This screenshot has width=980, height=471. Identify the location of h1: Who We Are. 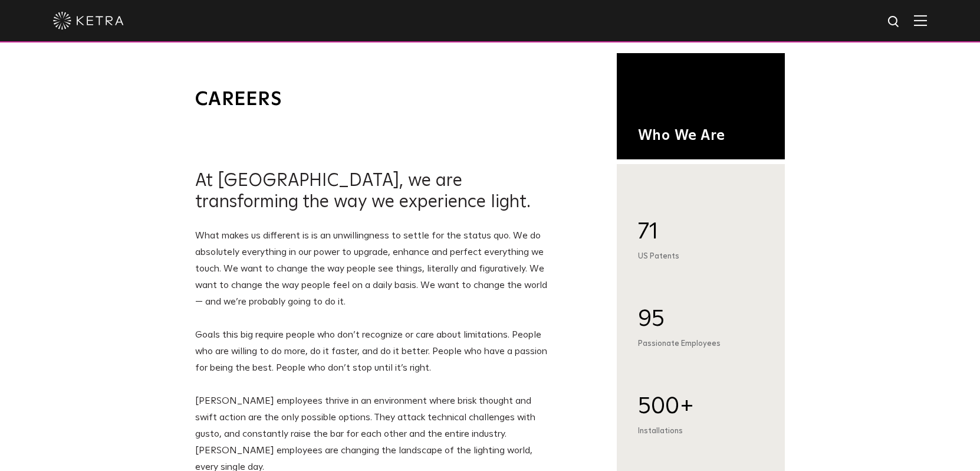
(701, 136).